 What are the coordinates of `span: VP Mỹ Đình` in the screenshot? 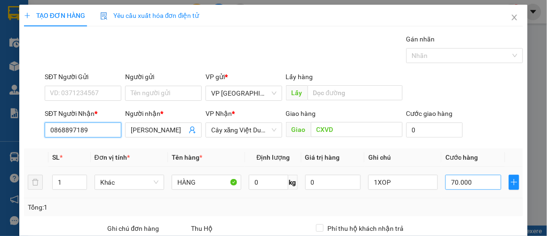 It's located at (244, 93).